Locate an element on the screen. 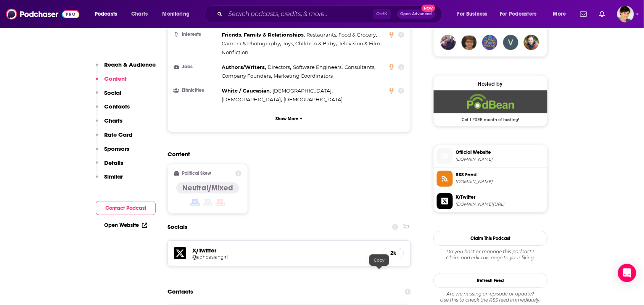  p: Show More is located at coordinates (287, 119).